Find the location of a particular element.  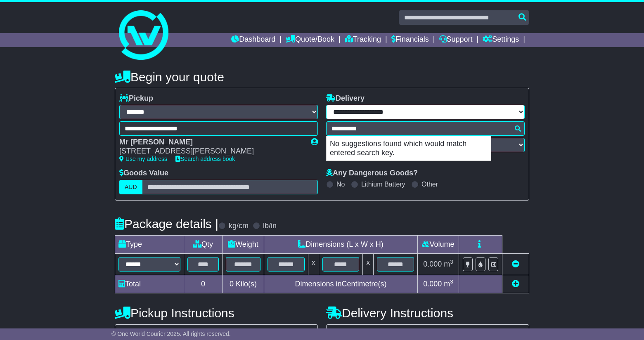

label: Pickup is located at coordinates (136, 99).